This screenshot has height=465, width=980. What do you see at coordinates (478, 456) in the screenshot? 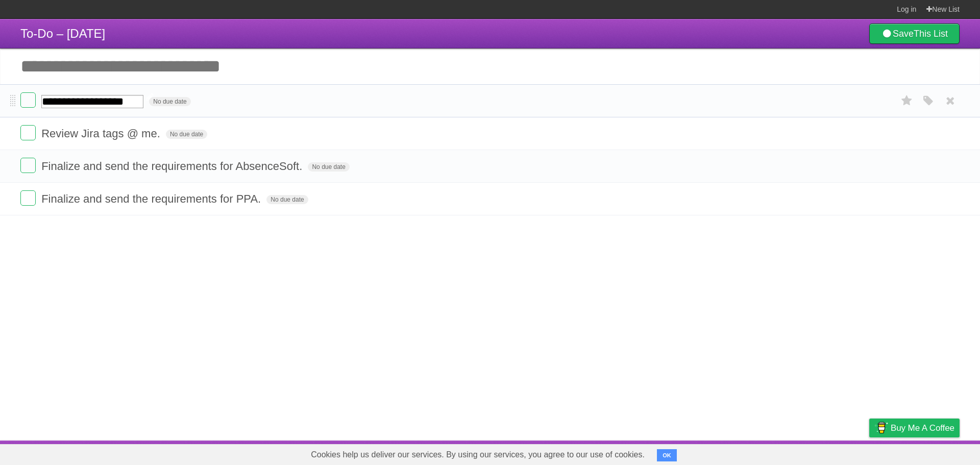
I see `span: Cookies help us deliver our services. By using our services, you agree to our use of cookies.` at bounding box center [478, 456].